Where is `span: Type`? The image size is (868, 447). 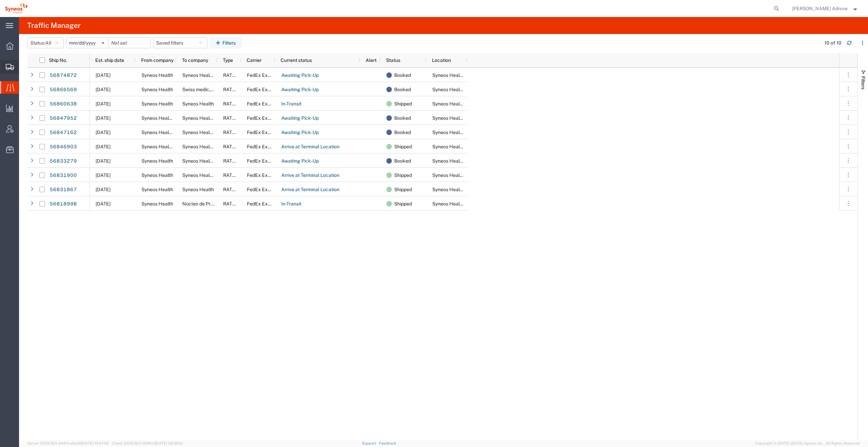
span: Type is located at coordinates (228, 61).